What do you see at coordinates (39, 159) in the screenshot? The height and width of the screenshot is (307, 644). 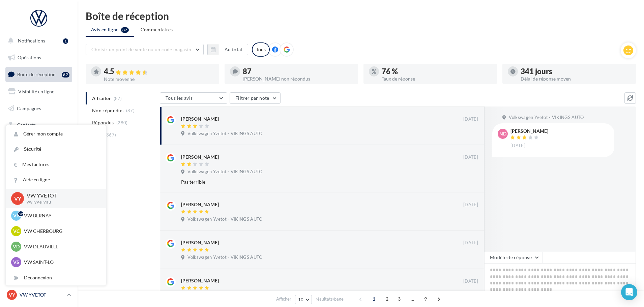 I see `a: Calendrier` at bounding box center [39, 159].